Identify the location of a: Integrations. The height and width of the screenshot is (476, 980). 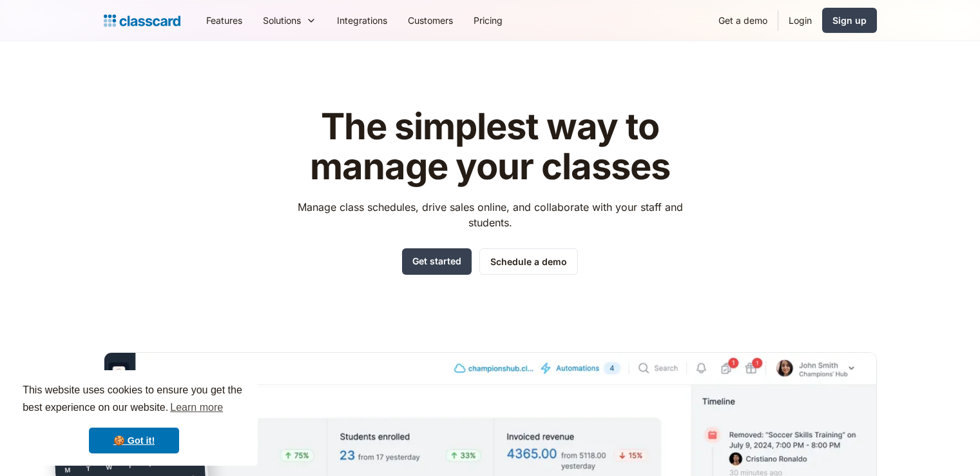
(362, 20).